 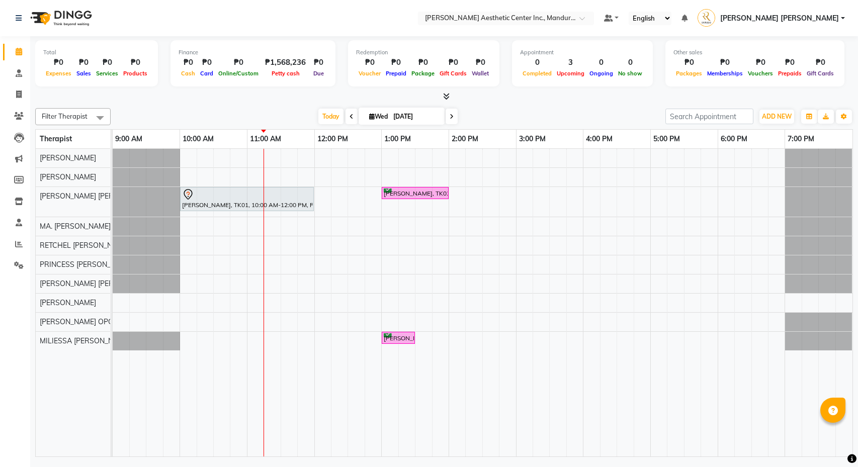 What do you see at coordinates (56, 139) in the screenshot?
I see `span: Therapist` at bounding box center [56, 139].